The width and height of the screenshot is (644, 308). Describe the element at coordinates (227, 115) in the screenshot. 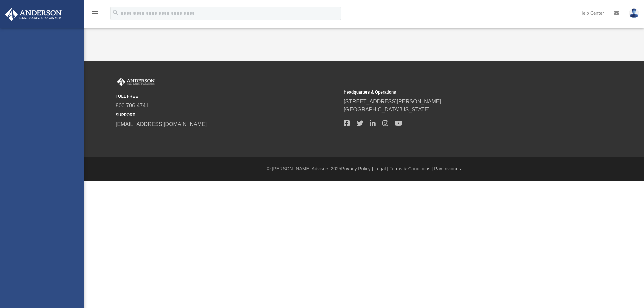

I see `small: SUPPORT` at that location.